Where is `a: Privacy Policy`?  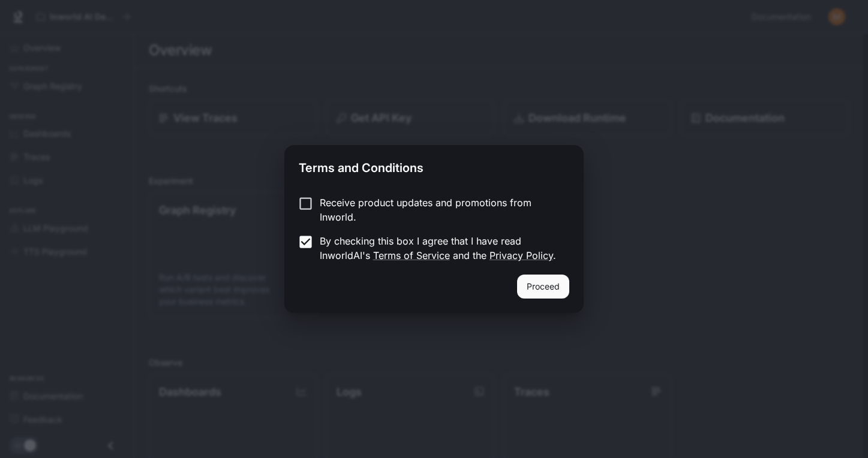 a: Privacy Policy is located at coordinates (521, 255).